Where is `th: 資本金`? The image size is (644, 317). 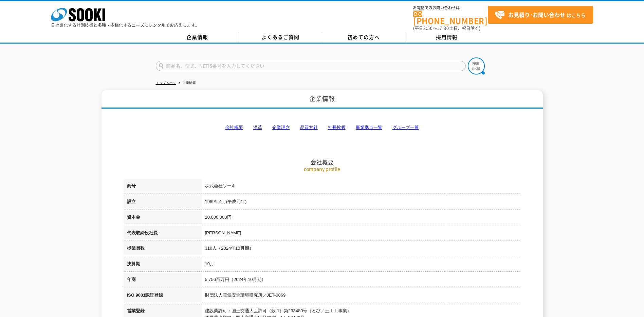 th: 資本金 is located at coordinates (163, 218).